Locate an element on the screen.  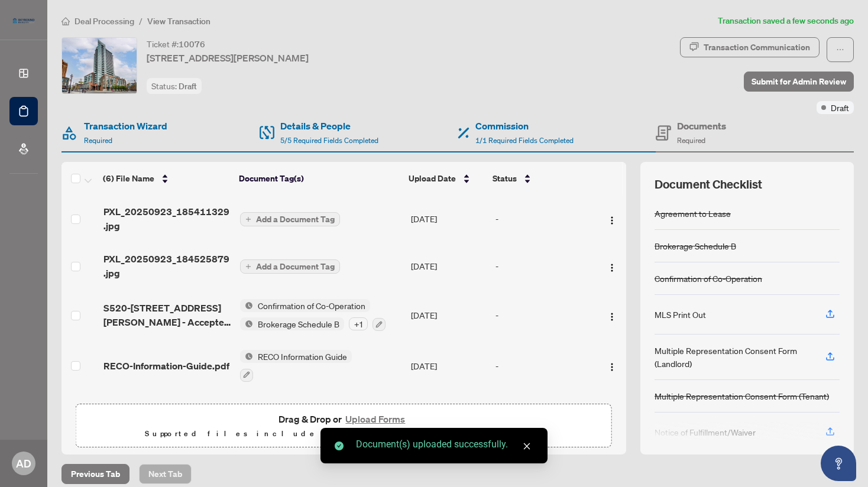
span: RECO-Information-Guide.pdf is located at coordinates (166, 366).